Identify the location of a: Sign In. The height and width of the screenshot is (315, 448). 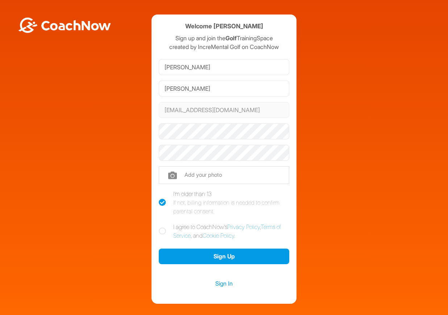
(224, 283).